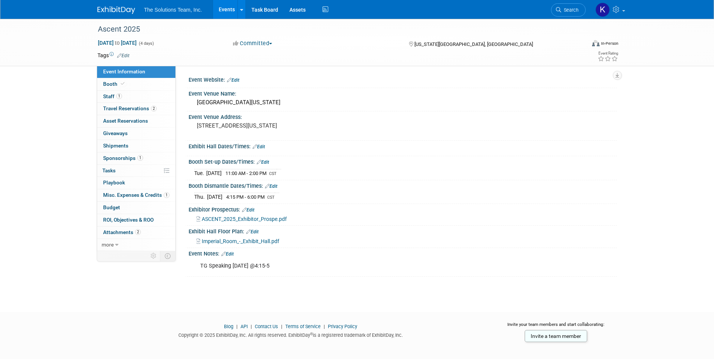 Image resolution: width=714 pixels, height=359 pixels. Describe the element at coordinates (130, 108) in the screenshot. I see `span: Travel Reservations` at that location.